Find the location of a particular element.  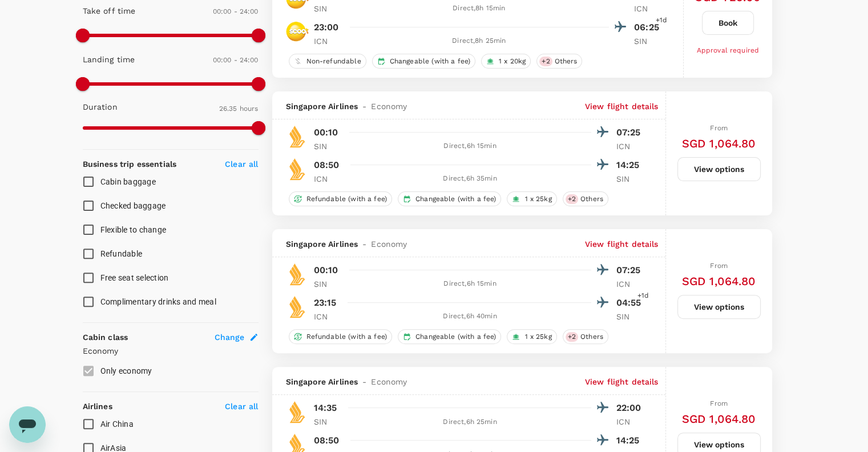

span: Air China is located at coordinates (117, 424).